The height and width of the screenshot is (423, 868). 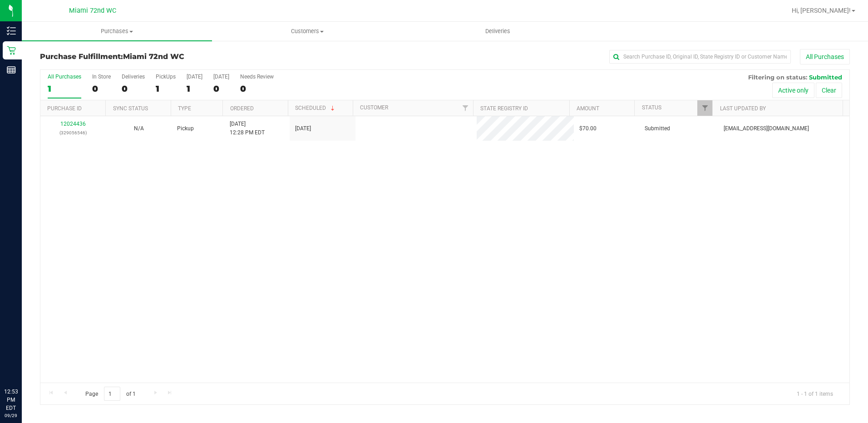 I want to click on a: 12024436, so click(x=73, y=123).